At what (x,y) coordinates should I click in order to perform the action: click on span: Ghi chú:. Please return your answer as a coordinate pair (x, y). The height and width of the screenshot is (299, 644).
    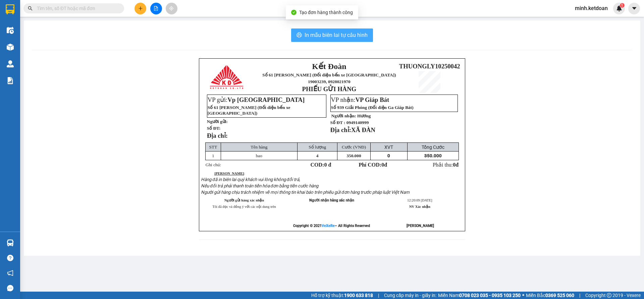
    Looking at the image, I should click on (213, 165).